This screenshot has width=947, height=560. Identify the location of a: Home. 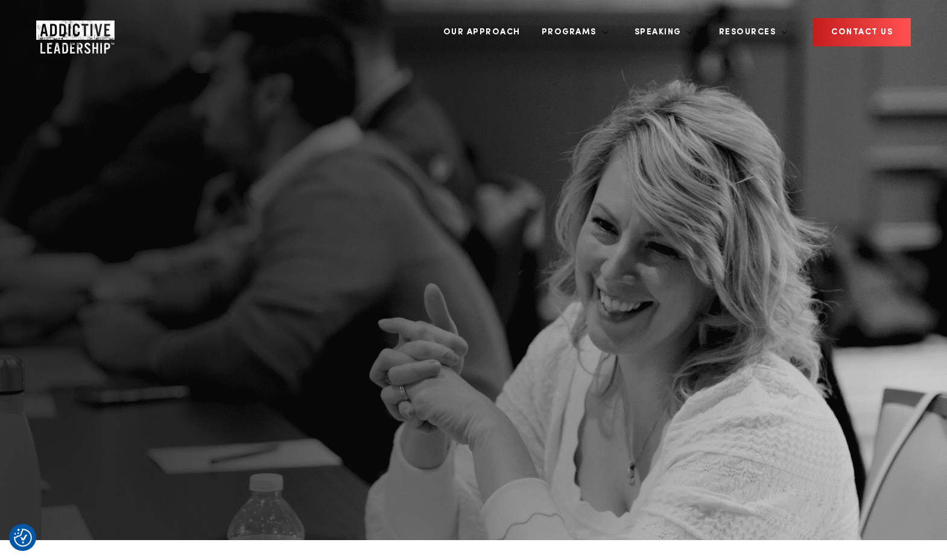
(72, 32).